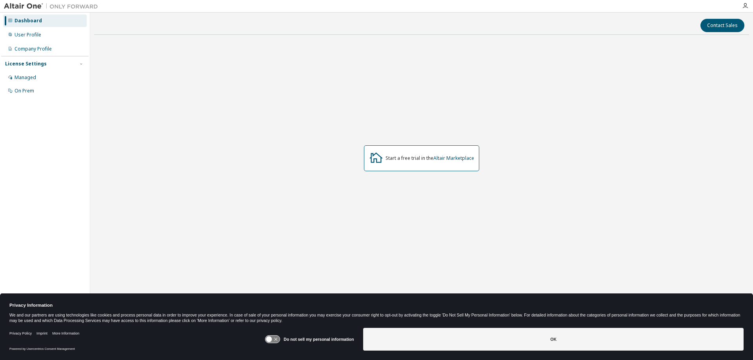  I want to click on a: Altair Marketplace, so click(454, 158).